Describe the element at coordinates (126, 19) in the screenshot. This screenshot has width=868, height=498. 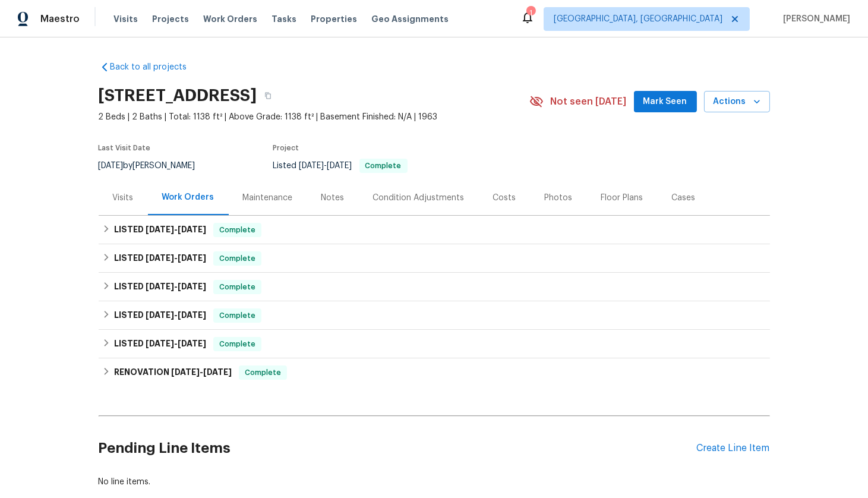
I see `span: Visits` at that location.